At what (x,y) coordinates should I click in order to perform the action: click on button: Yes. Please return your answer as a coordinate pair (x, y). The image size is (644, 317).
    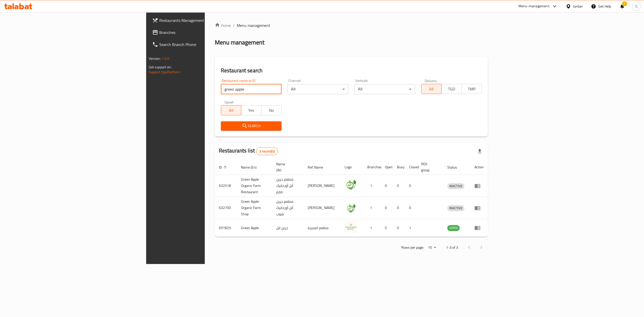
    Looking at the image, I should click on (251, 110).